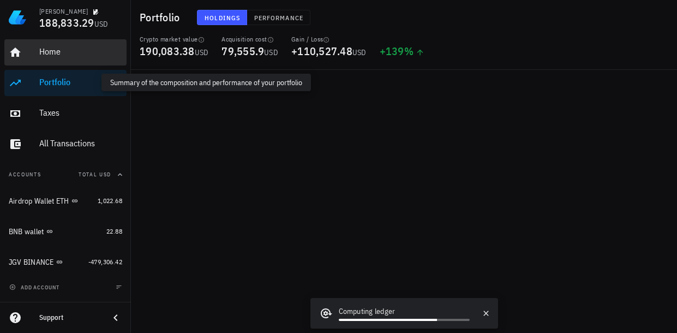 The image size is (677, 333). What do you see at coordinates (95, 174) in the screenshot?
I see `span: Total USD` at bounding box center [95, 174].